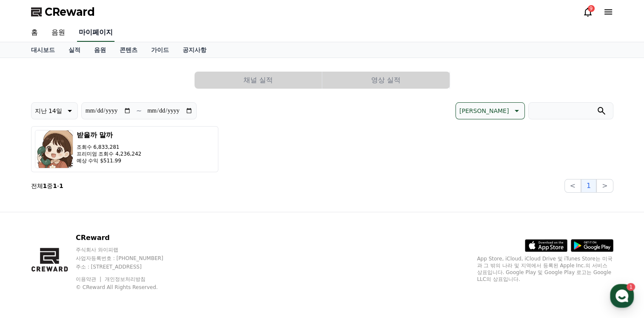 The width and height of the screenshot is (644, 318). What do you see at coordinates (109, 154) in the screenshot?
I see `p: 프리미엄 조회수 4,236,242` at bounding box center [109, 154].